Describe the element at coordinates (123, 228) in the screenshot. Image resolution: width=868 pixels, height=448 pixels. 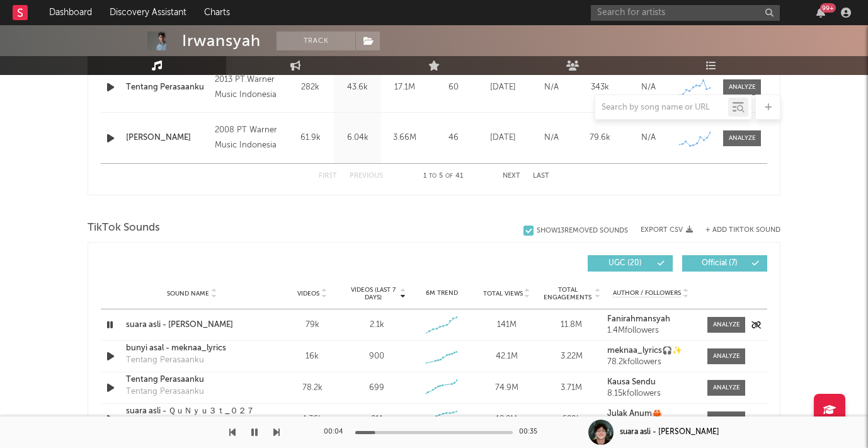
I see `span: TikTok Sounds` at that location.